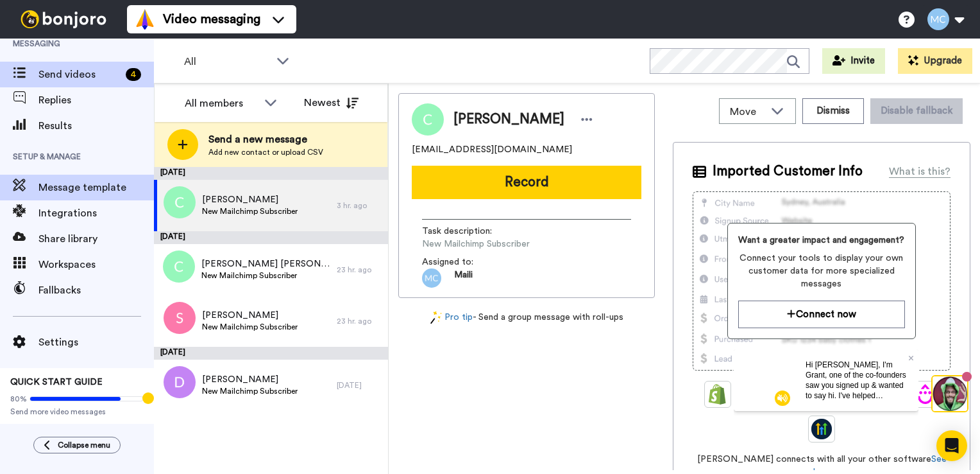  What do you see at coordinates (331, 103) in the screenshot?
I see `button: Newest` at bounding box center [331, 103].